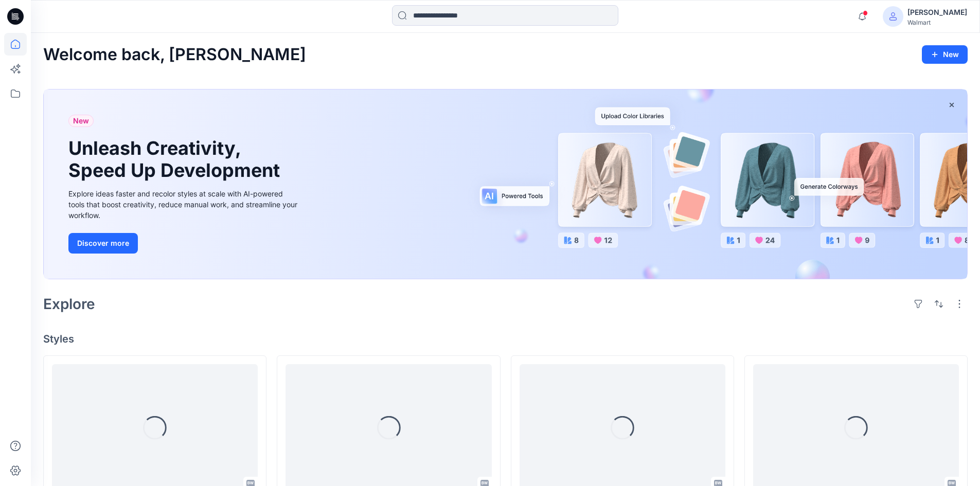 The image size is (980, 486). I want to click on button: Discover more, so click(103, 243).